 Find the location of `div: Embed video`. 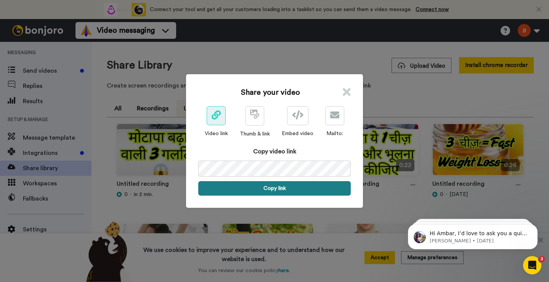

div: Embed video is located at coordinates (297, 134).